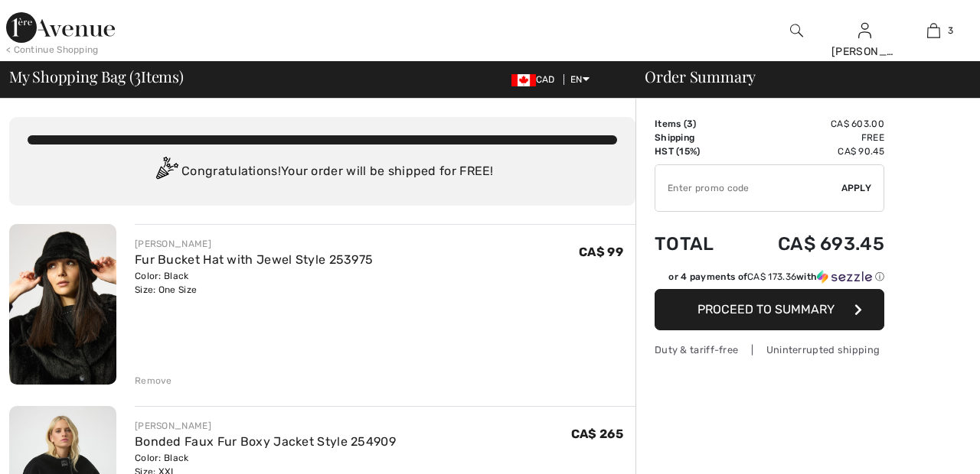 Image resolution: width=980 pixels, height=474 pixels. What do you see at coordinates (864, 31) in the screenshot?
I see `img: My Info` at bounding box center [864, 31].